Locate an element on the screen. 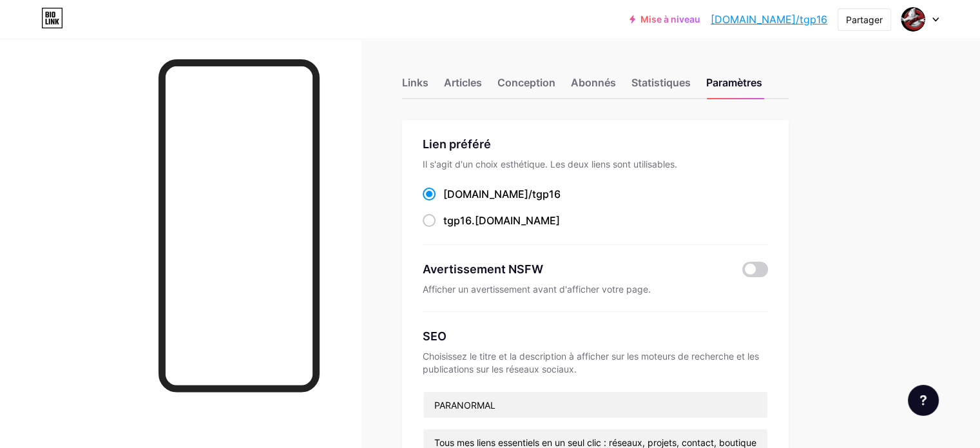 Image resolution: width=980 pixels, height=448 pixels. font: Il s'agit d'un choix esthétique. Les deux liens sont utilisables. is located at coordinates (550, 163).